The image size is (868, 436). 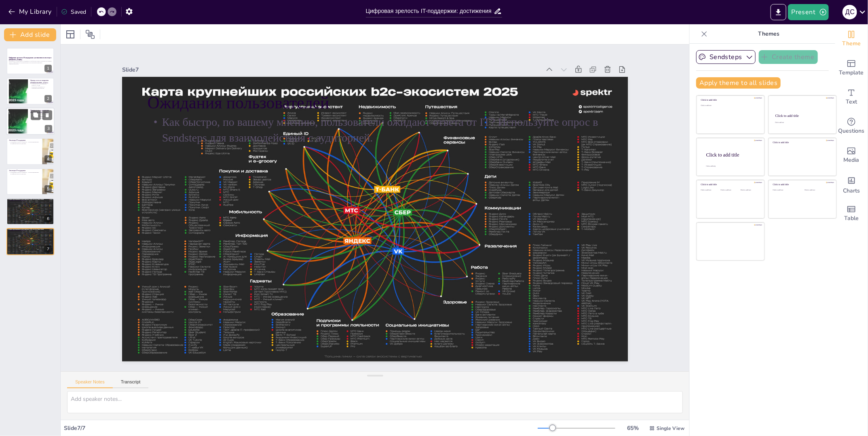 I want to click on div: Add a table, so click(x=852, y=214).